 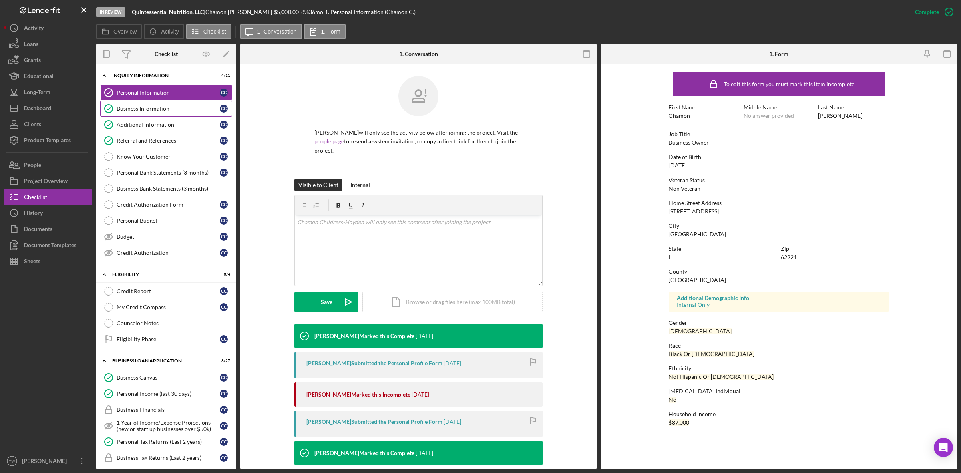 What do you see at coordinates (166, 323) in the screenshot?
I see `a: Counselor Notes` at bounding box center [166, 323].